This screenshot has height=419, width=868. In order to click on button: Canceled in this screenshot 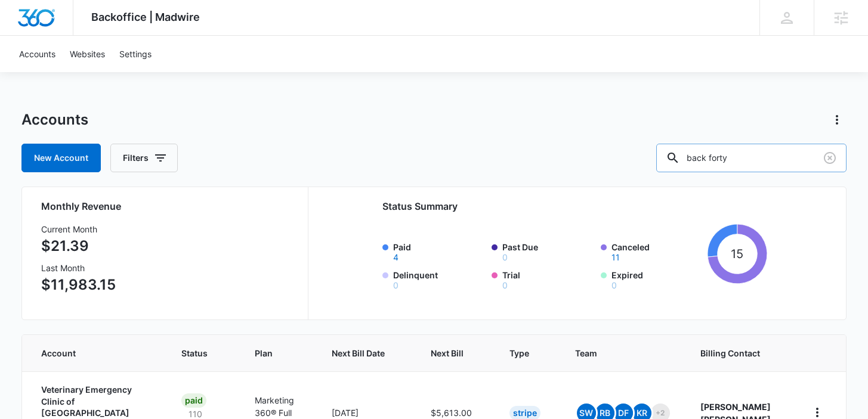, I will do `click(615, 258)`.